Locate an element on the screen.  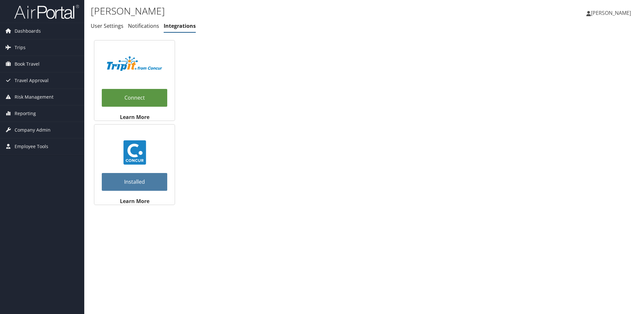
span: Dashboards is located at coordinates (27, 31).